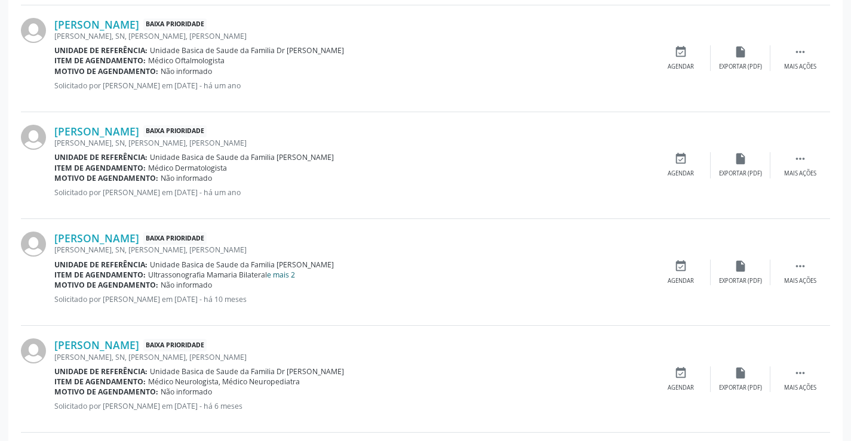 This screenshot has height=441, width=851. I want to click on span: Médico Neurologista, Médico Neuropediatra, so click(224, 382).